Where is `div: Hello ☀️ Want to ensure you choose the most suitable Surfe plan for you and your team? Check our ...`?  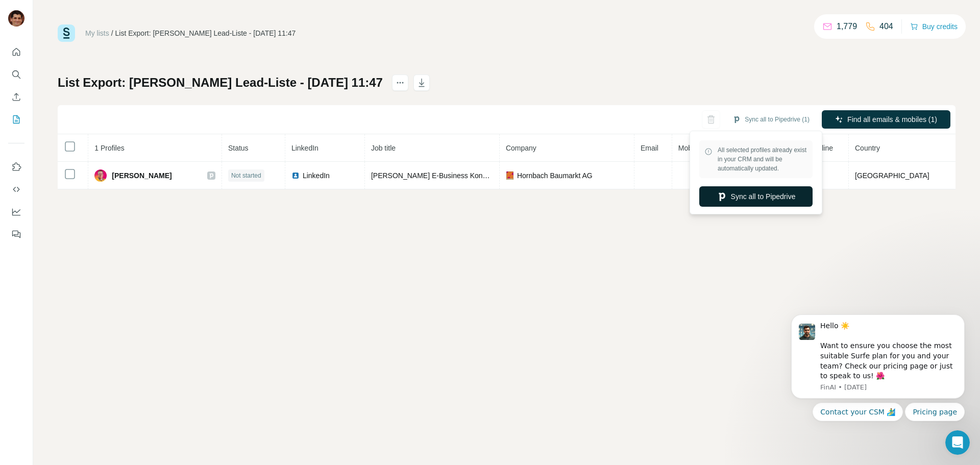 div: Hello ☀️ Want to ensure you choose the most suitable Surfe plan for you and your team? Check our ... is located at coordinates (113, 70).